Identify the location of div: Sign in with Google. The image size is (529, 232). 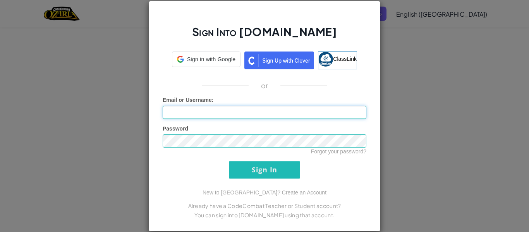
(206, 59).